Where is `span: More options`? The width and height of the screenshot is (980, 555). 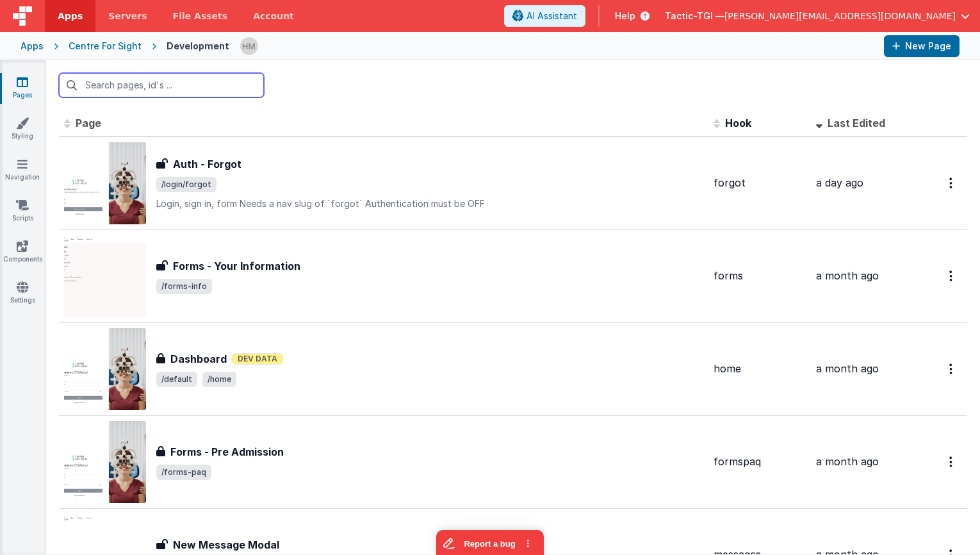
span: More options is located at coordinates (92, 13).